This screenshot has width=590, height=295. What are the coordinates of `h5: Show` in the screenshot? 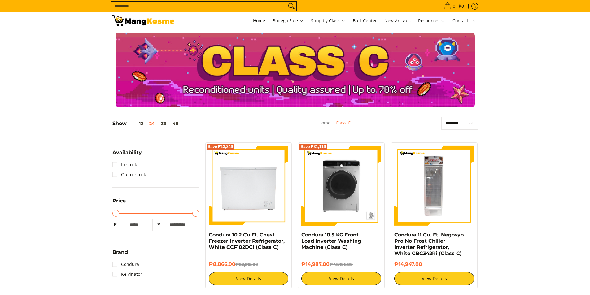 It's located at (147, 124).